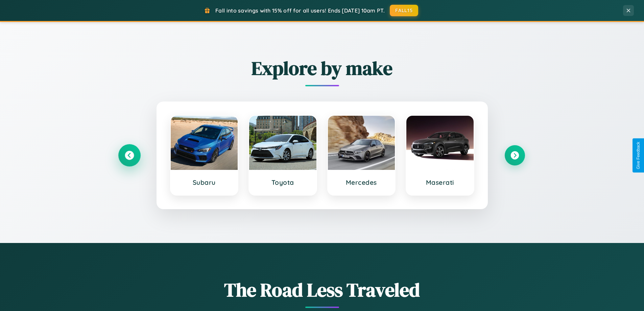 The width and height of the screenshot is (644, 311). I want to click on h3: Mercedes, so click(361, 182).